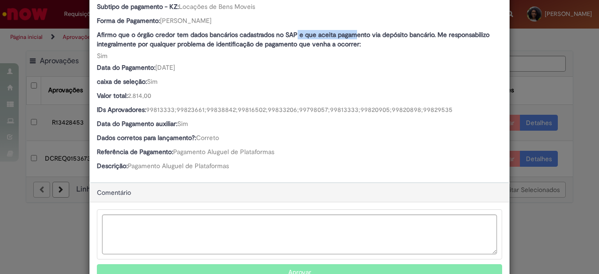 This screenshot has width=599, height=274. What do you see at coordinates (112, 96) in the screenshot?
I see `b: Valor total:` at bounding box center [112, 96].